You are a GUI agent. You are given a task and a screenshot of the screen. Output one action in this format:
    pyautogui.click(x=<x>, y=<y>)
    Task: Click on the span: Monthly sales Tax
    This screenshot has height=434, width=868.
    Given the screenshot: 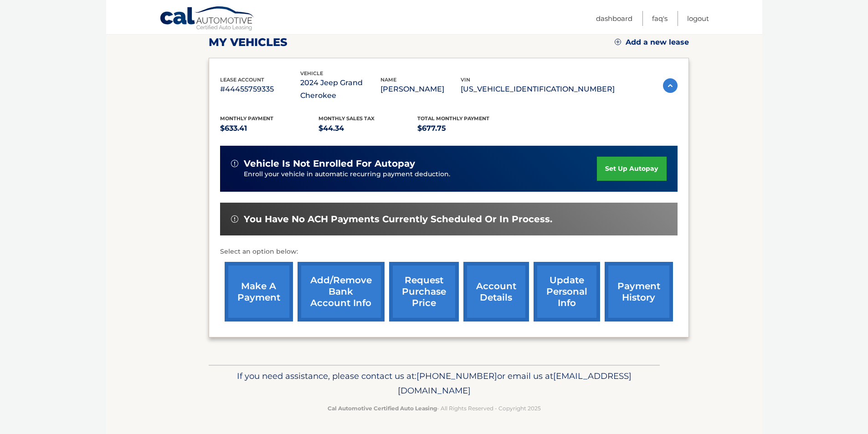 What is the action you would take?
    pyautogui.click(x=347, y=118)
    